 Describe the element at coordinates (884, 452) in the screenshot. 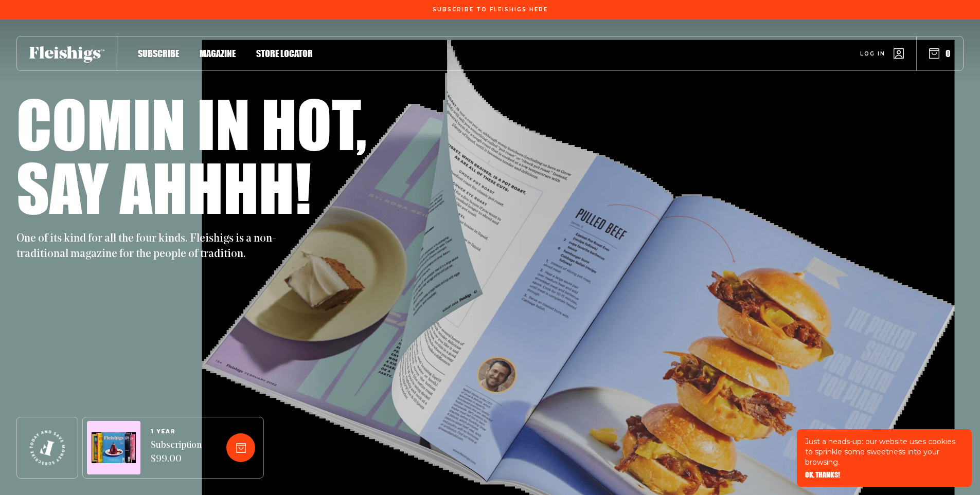

I see `p: Just a heads-up: our website uses cookies to sprinkle some sweetness into your browsing.` at that location.